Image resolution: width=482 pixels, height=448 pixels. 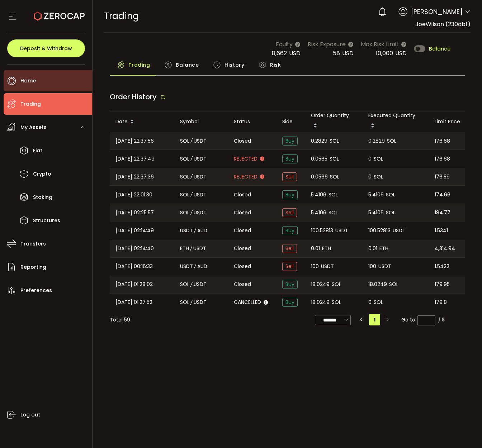 What do you see at coordinates (142, 122) in the screenshot?
I see `div: Date` at bounding box center [142, 122].